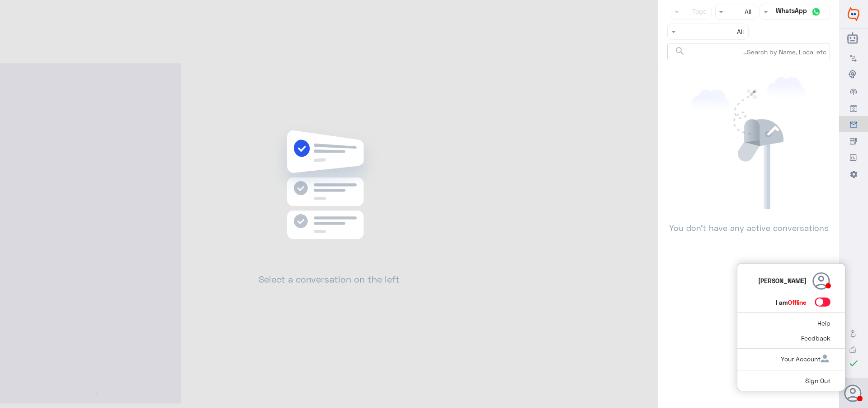 Image resolution: width=868 pixels, height=408 pixels. I want to click on a: Sign Out, so click(818, 380).